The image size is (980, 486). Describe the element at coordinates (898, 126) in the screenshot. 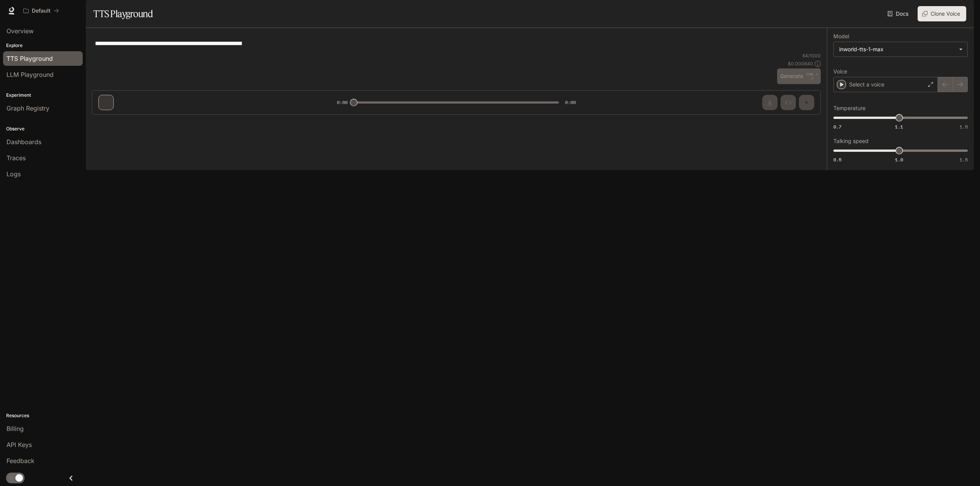

I see `span: 1.1` at that location.